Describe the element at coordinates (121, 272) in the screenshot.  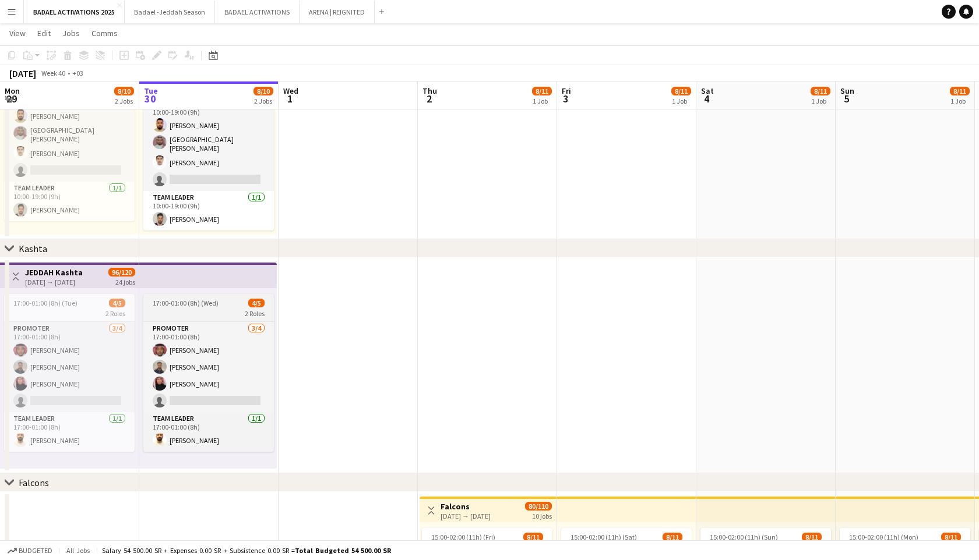
I see `span: 96/120` at that location.